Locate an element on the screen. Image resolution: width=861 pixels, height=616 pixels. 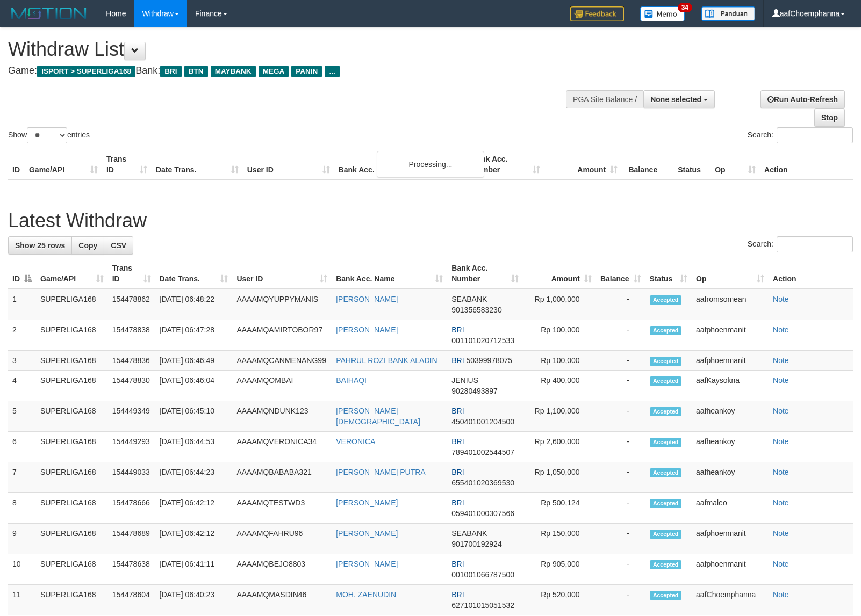
th: Bank Acc. Number is located at coordinates (506, 164).